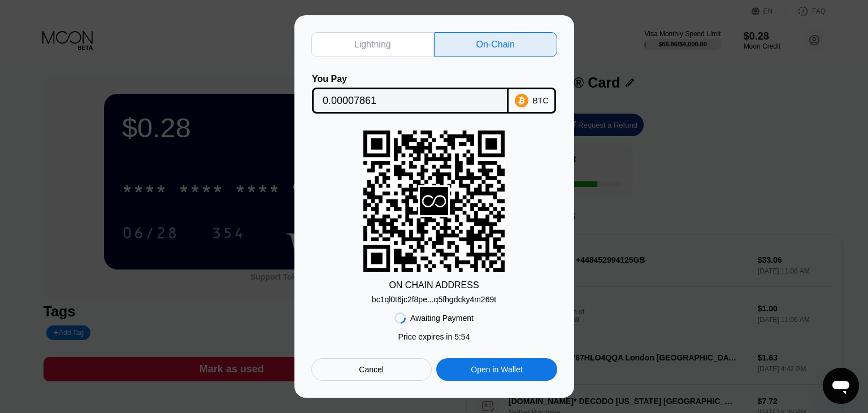  Describe the element at coordinates (496, 44) in the screenshot. I see `div: On-Chain` at that location.